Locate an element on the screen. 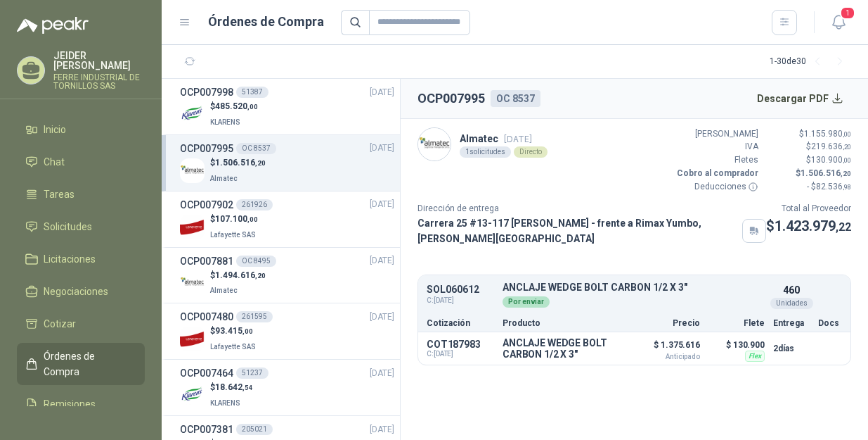 This screenshot has height=440, width=868. div: Unidades is located at coordinates (791, 303).